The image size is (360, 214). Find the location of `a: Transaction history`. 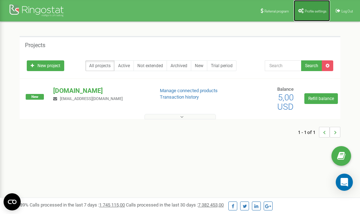

a: Transaction history is located at coordinates (179, 97).